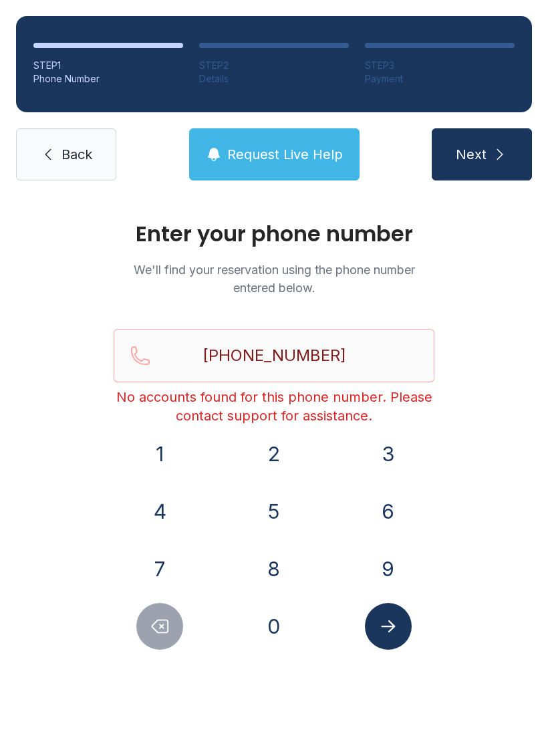 This screenshot has height=756, width=548. What do you see at coordinates (274, 569) in the screenshot?
I see `button: 8` at bounding box center [274, 569].